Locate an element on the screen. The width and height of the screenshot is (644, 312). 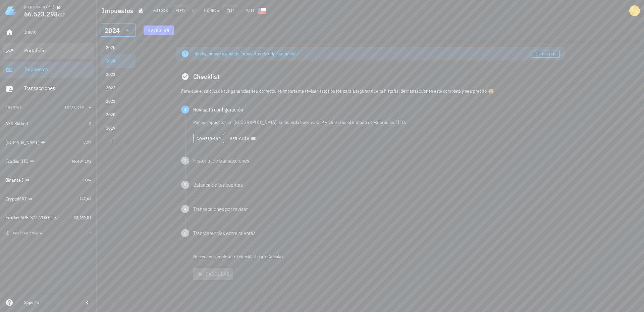
a: AXS Staked 0 is located at coordinates (48, 124).